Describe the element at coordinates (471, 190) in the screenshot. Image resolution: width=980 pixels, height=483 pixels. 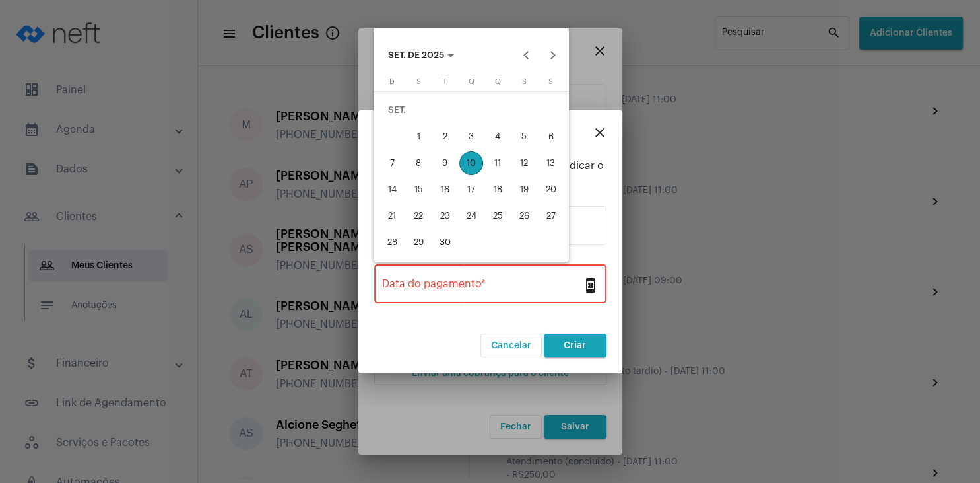
I see `button: 17 de setembro de 2025` at that location.